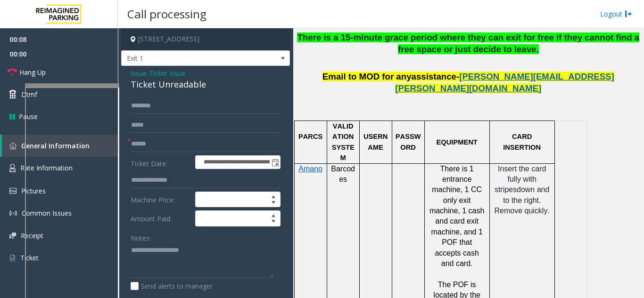 Image resolution: width=644 pixels, height=298 pixels. Describe the element at coordinates (160, 200) in the screenshot. I see `label: Machine Price:` at that location.